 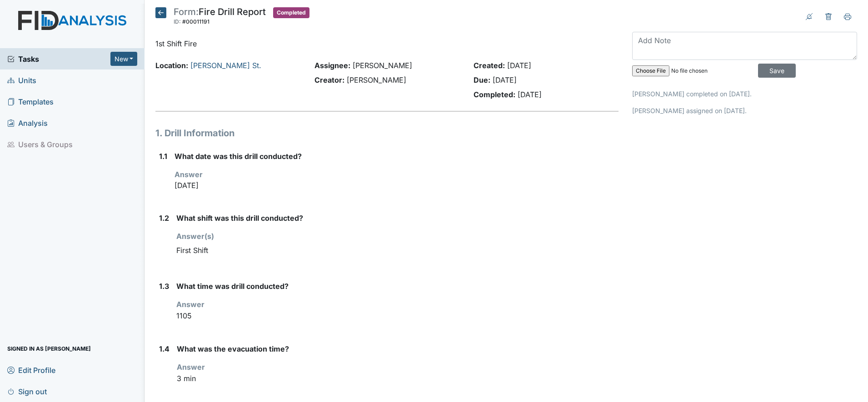 I want to click on span: Units, so click(x=22, y=80).